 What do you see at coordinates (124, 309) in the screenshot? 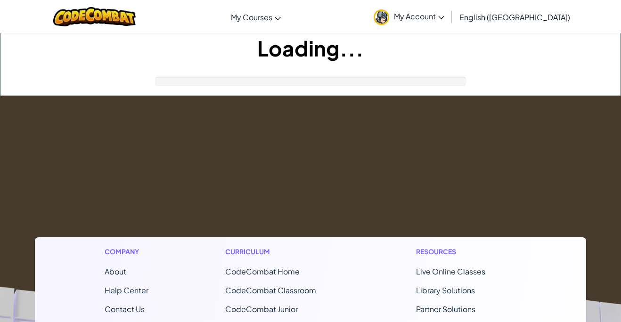
I see `span: Contact Us` at bounding box center [124, 309].